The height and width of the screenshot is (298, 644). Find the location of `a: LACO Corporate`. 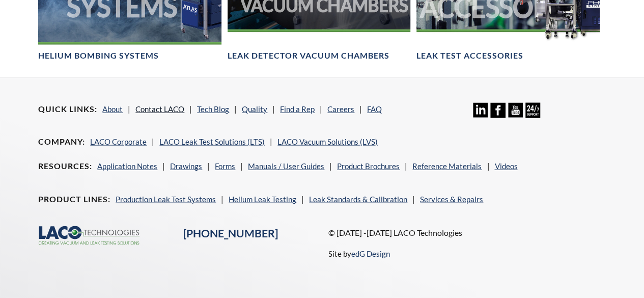

a: LACO Corporate is located at coordinates (118, 141).